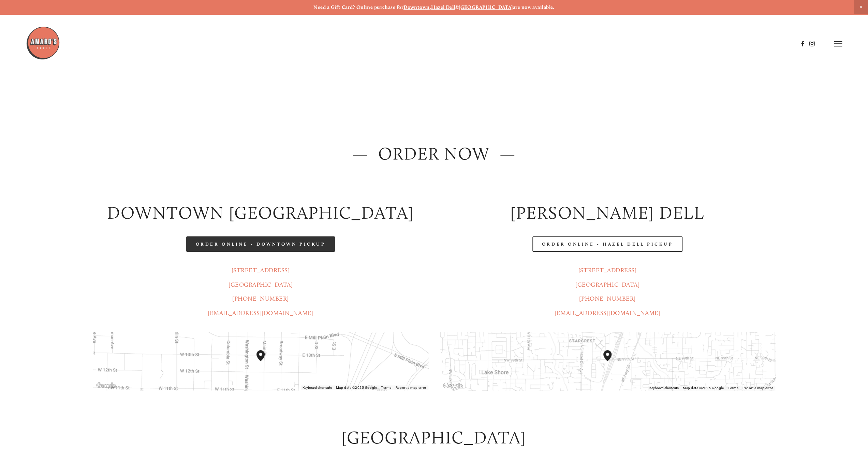  What do you see at coordinates (443, 7) in the screenshot?
I see `strong: Hazel Dell` at bounding box center [443, 7].